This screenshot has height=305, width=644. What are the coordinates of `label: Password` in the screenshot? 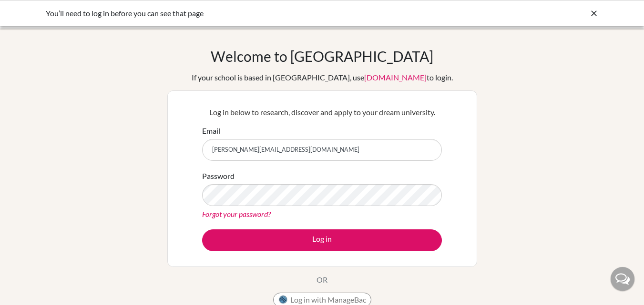 It's located at (218, 176).